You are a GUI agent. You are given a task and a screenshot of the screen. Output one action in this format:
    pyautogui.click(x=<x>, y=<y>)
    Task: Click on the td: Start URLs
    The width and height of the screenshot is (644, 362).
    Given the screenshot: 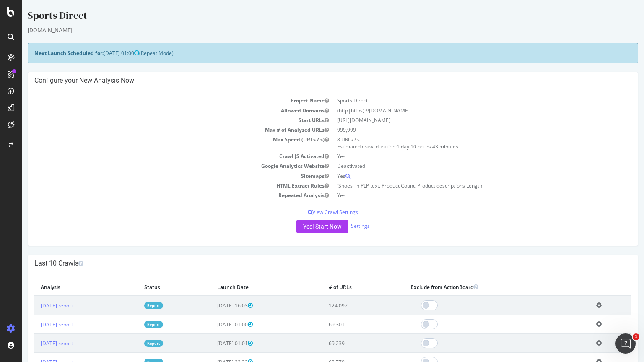 What is the action you would take?
    pyautogui.click(x=162, y=120)
    